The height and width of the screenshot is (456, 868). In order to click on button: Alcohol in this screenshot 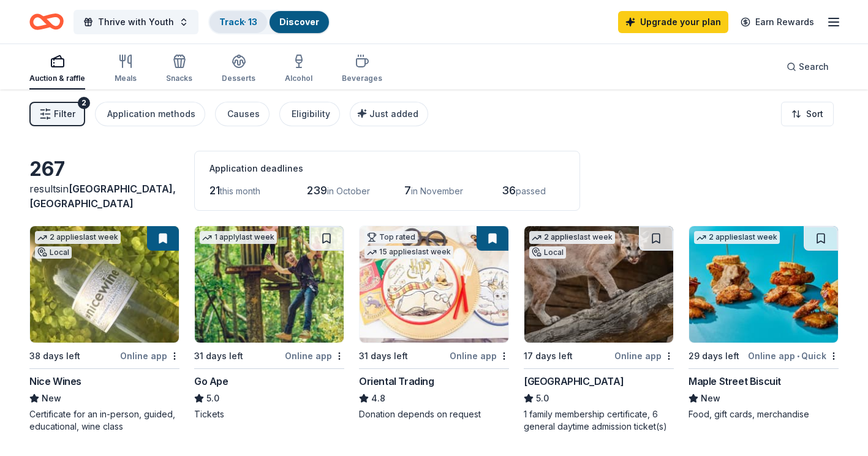, I will do `click(299, 69)`.